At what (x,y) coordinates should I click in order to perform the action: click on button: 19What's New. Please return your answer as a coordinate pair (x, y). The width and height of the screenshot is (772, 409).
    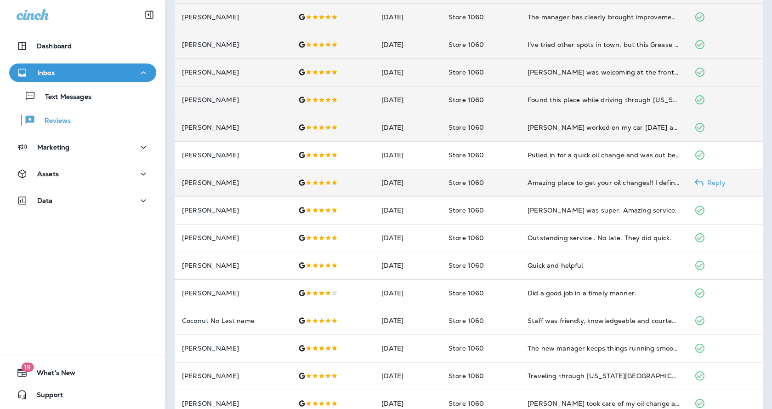
    Looking at the image, I should click on (83, 372).